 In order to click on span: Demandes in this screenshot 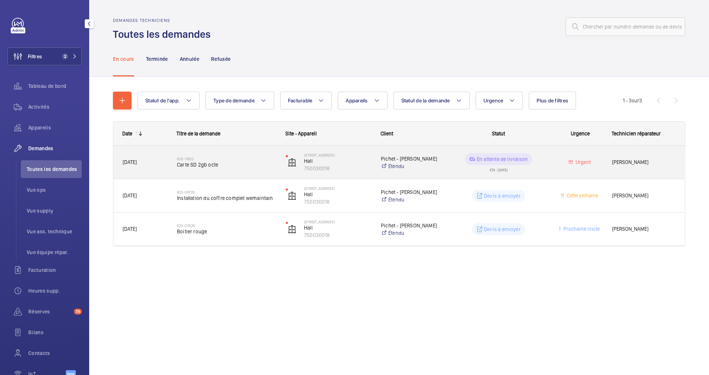, I will do `click(55, 149)`.